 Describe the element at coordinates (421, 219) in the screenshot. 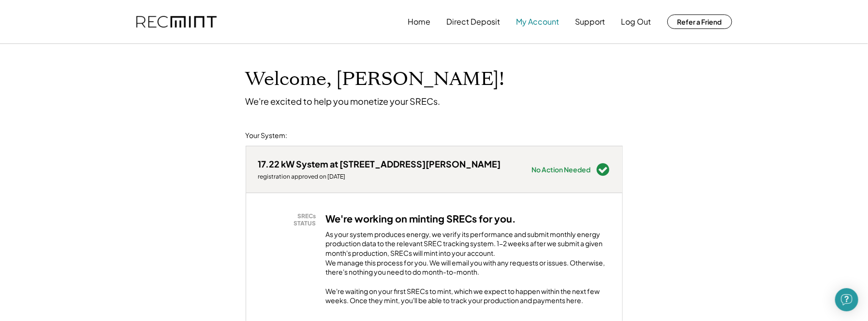

I see `h3: We're working on minting SRECs for you.` at that location.